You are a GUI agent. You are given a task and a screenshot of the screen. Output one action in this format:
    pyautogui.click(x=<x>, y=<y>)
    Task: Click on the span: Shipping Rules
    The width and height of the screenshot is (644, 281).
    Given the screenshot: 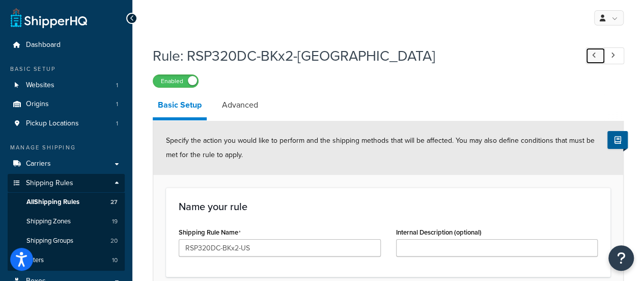 What is the action you would take?
    pyautogui.click(x=49, y=183)
    